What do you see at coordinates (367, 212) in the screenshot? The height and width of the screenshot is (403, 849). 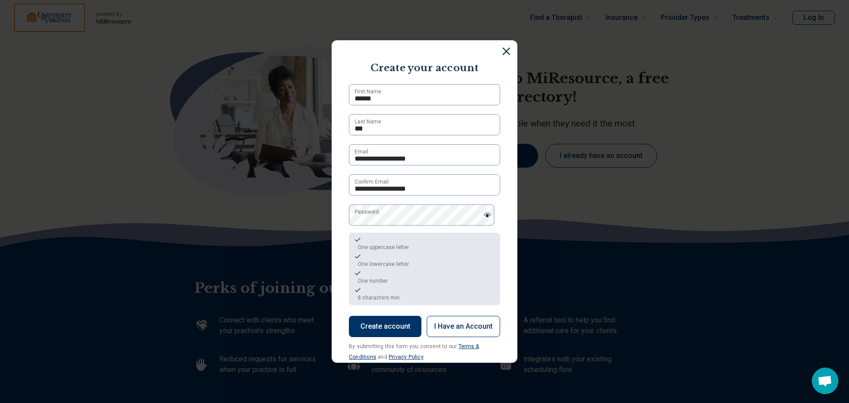 I see `label: Password` at bounding box center [367, 212].